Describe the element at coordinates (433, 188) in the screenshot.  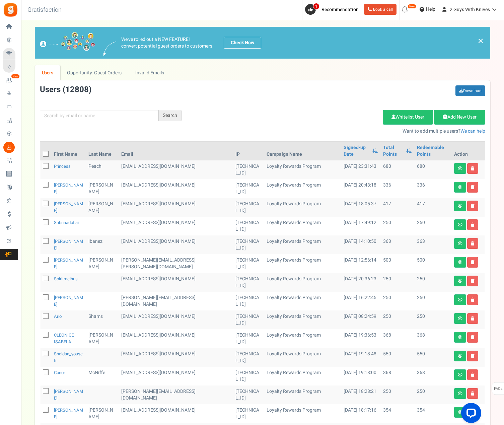
I see `td: 336` at that location.